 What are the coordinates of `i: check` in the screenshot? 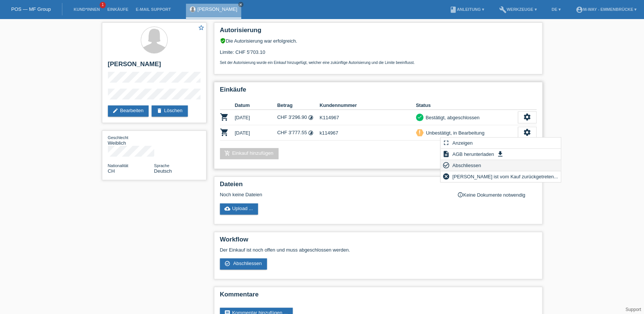 It's located at (420, 117).